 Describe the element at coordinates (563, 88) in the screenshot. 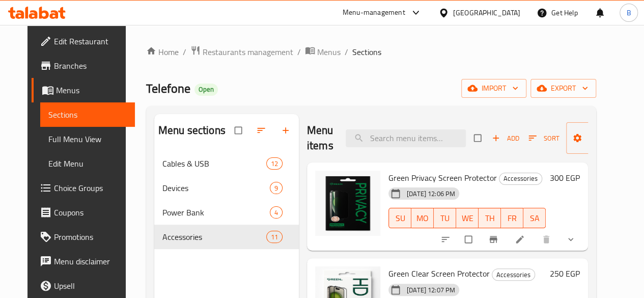

I see `button: export` at that location.